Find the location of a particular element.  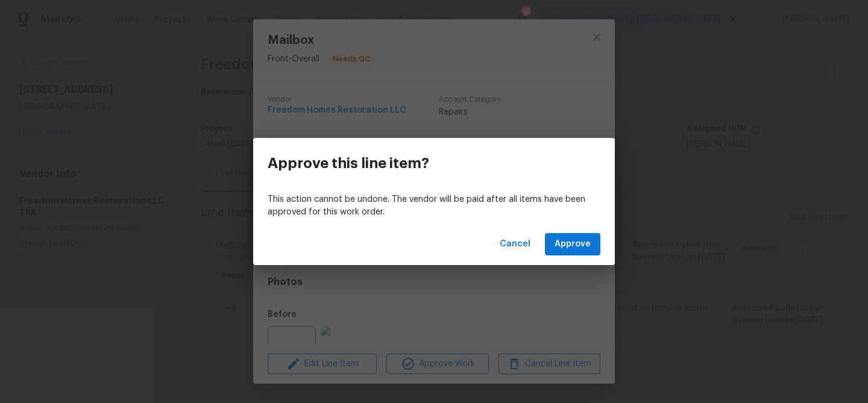

span: Approve is located at coordinates (573, 244).